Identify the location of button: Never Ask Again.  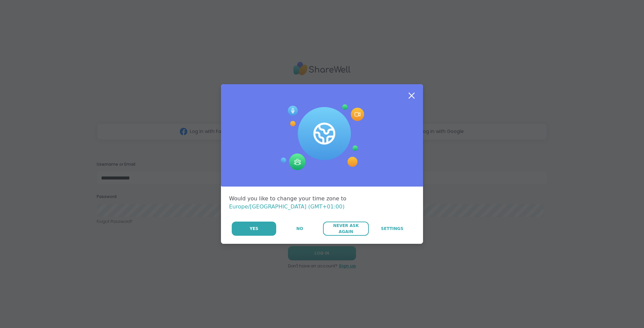
(346, 228).